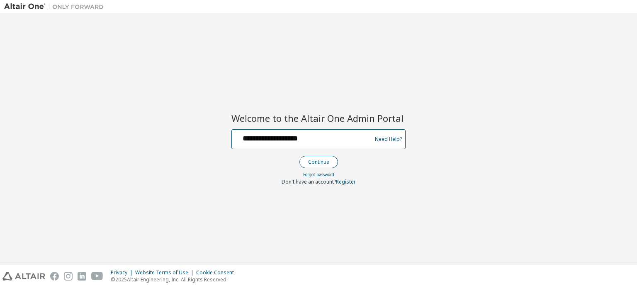  What do you see at coordinates (165, 273) in the screenshot?
I see `div: Website Terms of Use` at bounding box center [165, 273].